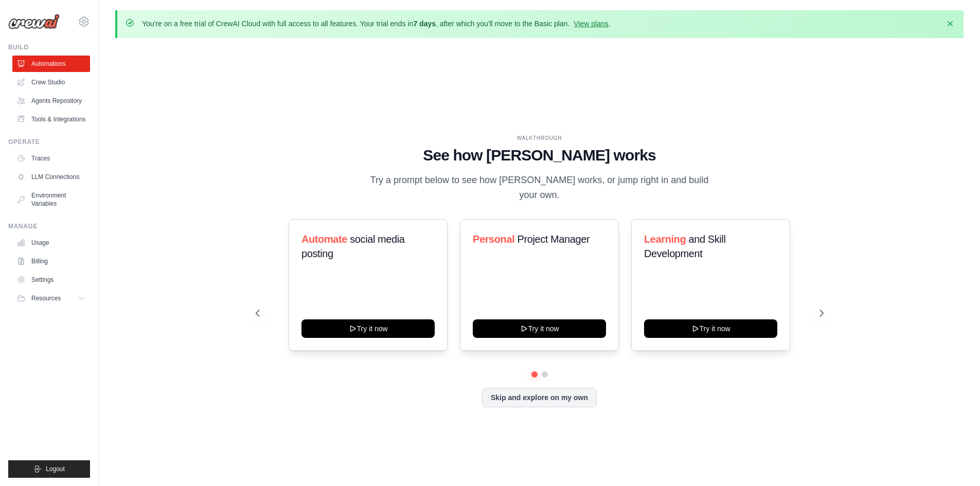 The height and width of the screenshot is (486, 980). Describe the element at coordinates (49, 48) in the screenshot. I see `div: Build` at that location.